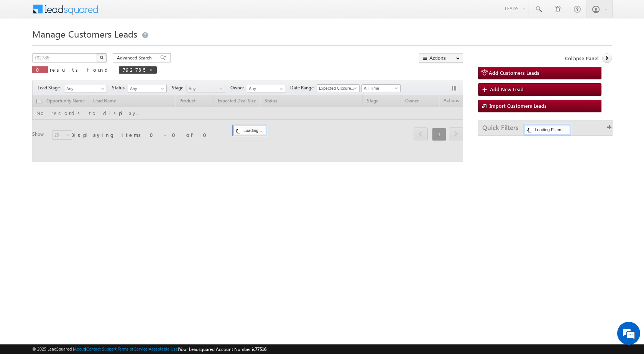 Image resolution: width=644 pixels, height=354 pixels. Describe the element at coordinates (238, 88) in the screenshot. I see `span: Owner` at that location.